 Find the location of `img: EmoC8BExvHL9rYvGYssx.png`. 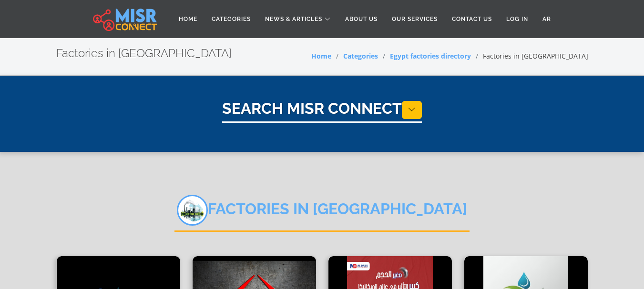

img: EmoC8BExvHL9rYvGYssx.png is located at coordinates (192, 210).